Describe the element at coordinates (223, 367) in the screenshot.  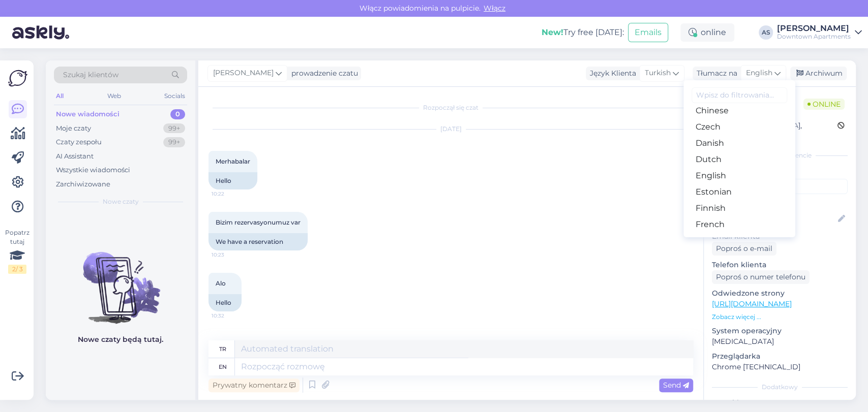
I see `div: en` at that location.